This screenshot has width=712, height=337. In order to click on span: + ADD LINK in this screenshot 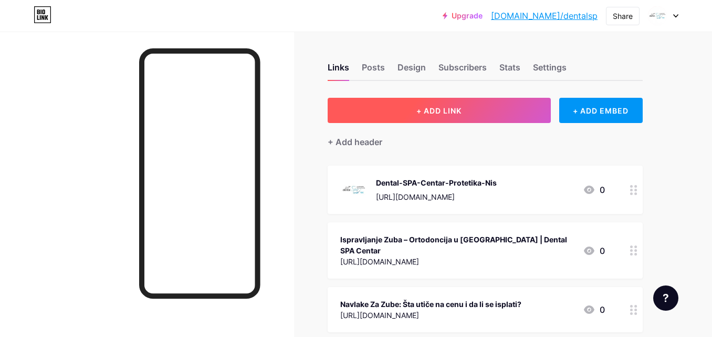, I will do `click(439, 110)`.